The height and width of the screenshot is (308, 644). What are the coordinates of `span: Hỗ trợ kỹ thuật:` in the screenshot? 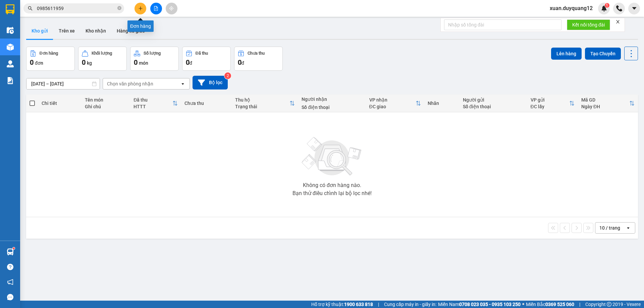 It's located at (342, 304).